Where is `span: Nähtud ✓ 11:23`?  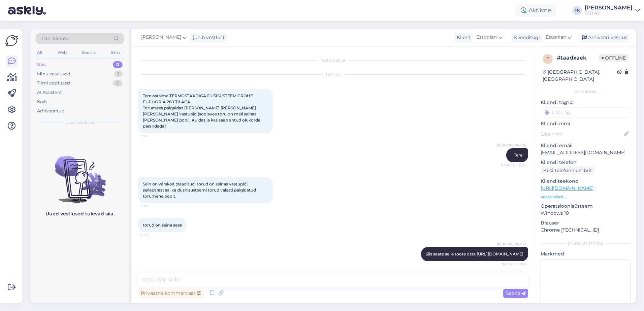
span: Nähtud ✓ 11:23 is located at coordinates (513, 165).